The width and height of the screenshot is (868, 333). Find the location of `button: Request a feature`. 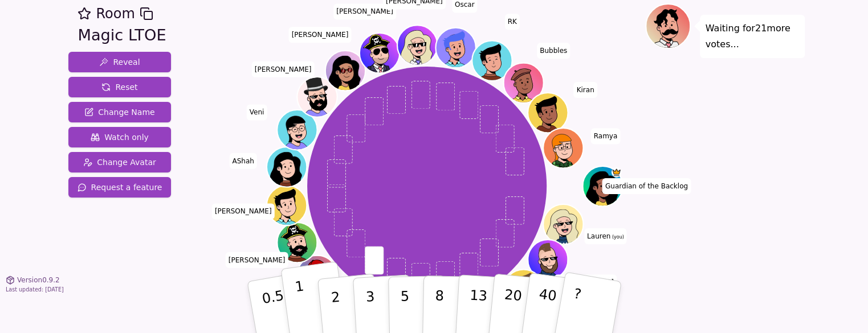

button: Request a feature is located at coordinates (120, 187).